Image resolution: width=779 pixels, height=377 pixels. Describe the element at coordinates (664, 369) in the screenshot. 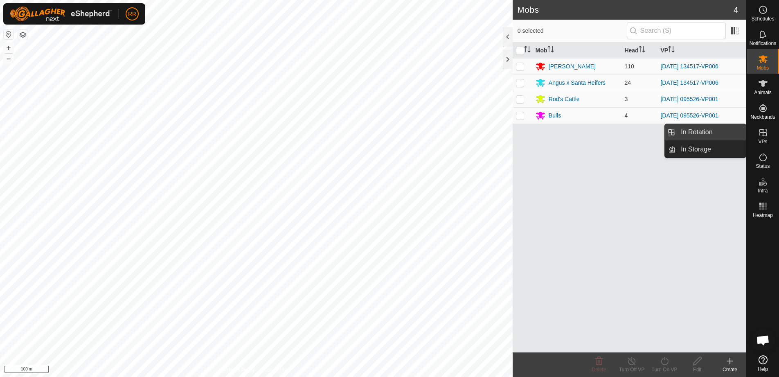

I see `div: Turn On VP` at that location.